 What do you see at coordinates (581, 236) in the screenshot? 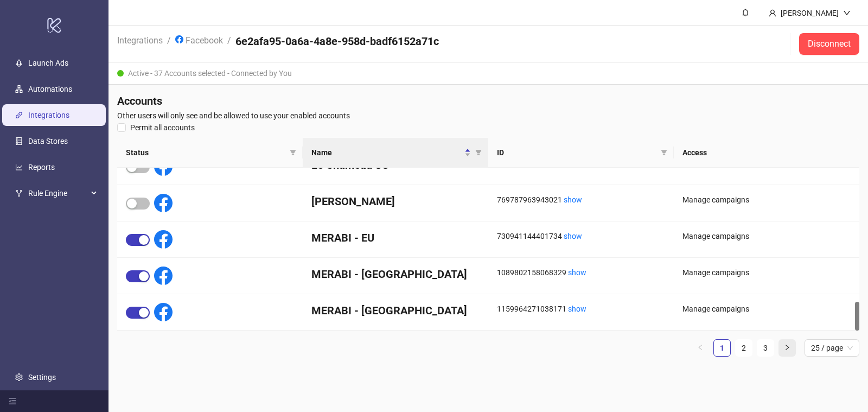
I see `div: 730941144401734` at bounding box center [581, 236].